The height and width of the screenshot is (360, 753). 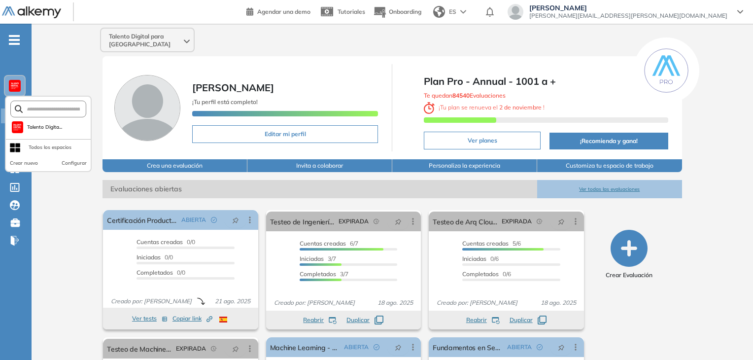 I want to click on button: ¡Recomienda y gana!, so click(x=609, y=141).